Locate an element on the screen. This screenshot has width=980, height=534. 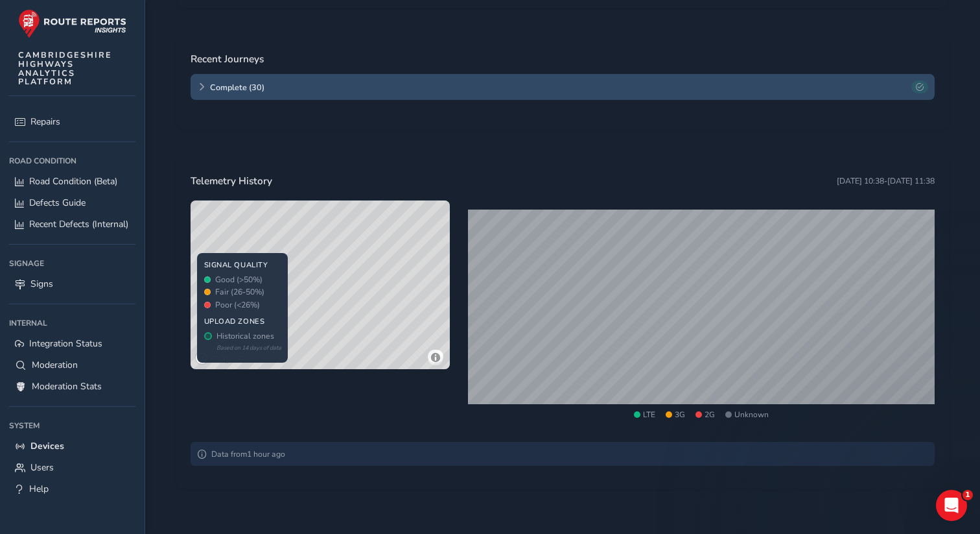
div: Internal is located at coordinates (72, 323).